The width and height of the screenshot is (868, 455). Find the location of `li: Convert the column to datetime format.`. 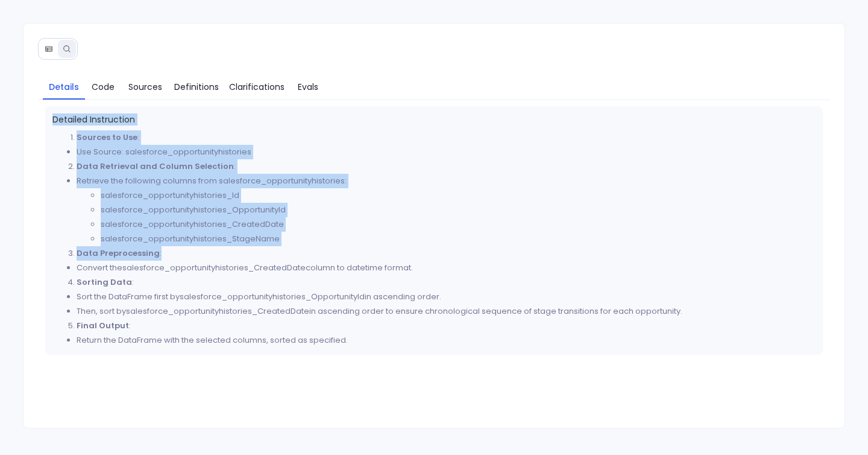

li: Convert the column to datetime format. is located at coordinates (446, 267).